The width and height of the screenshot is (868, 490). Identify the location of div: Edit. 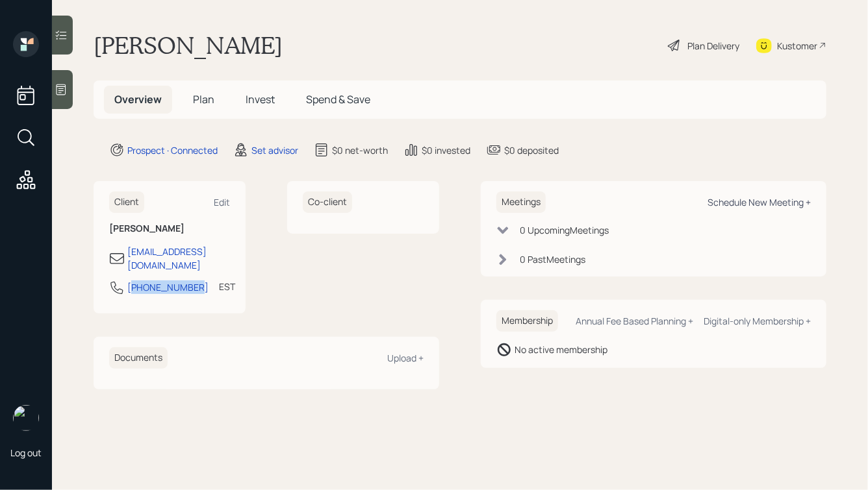
(221, 202).